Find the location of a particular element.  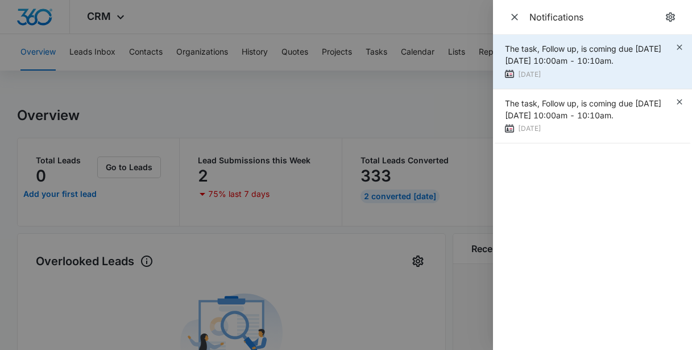

button: Close is located at coordinates (515, 17).